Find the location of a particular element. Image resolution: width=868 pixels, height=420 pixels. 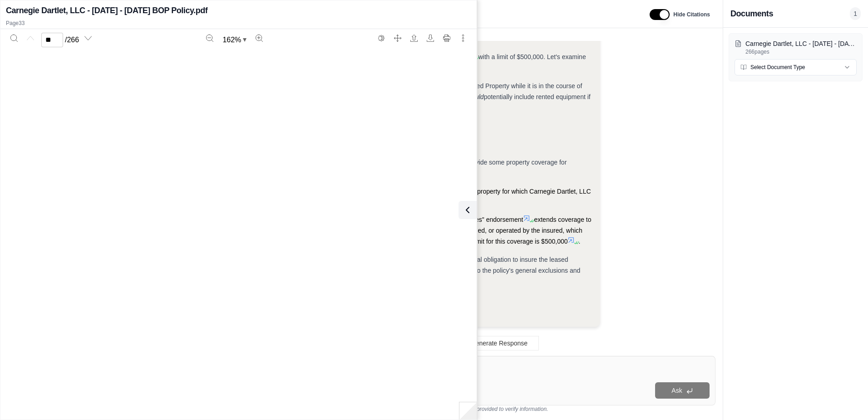

button: Ask is located at coordinates (683, 390).